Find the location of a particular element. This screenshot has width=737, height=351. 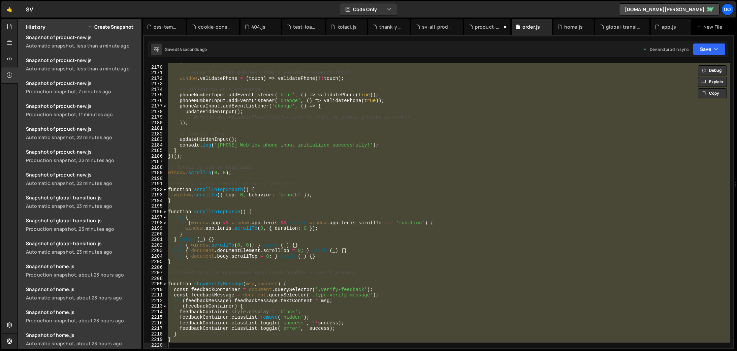

div: 2188 is located at coordinates (156, 167).